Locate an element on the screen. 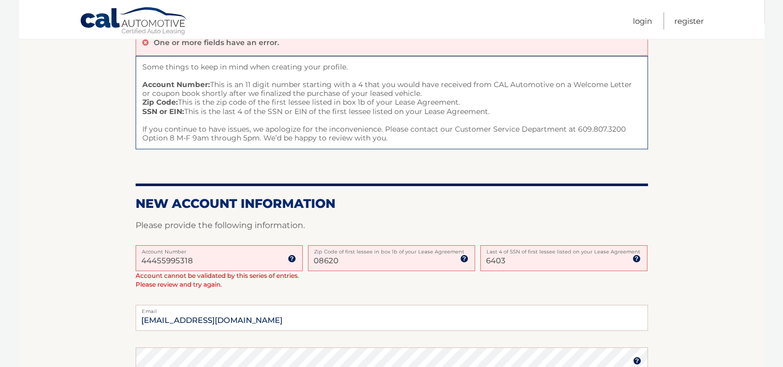 The height and width of the screenshot is (367, 783). p: Please provide the following information. is located at coordinates (392, 225).